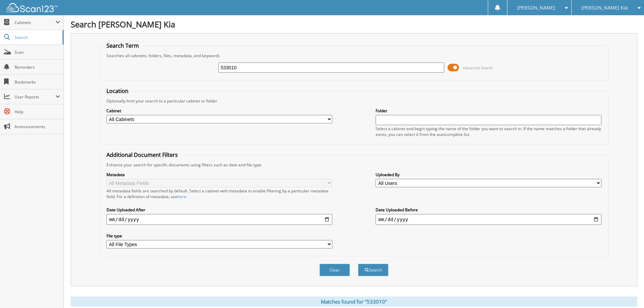 The image size is (644, 308). What do you see at coordinates (373, 270) in the screenshot?
I see `button: Search` at bounding box center [373, 270].